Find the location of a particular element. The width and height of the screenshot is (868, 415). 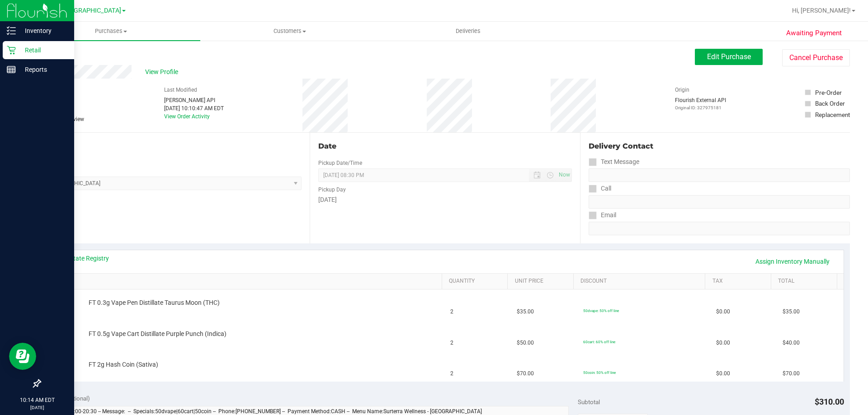

span: Subtotal is located at coordinates (589, 402).